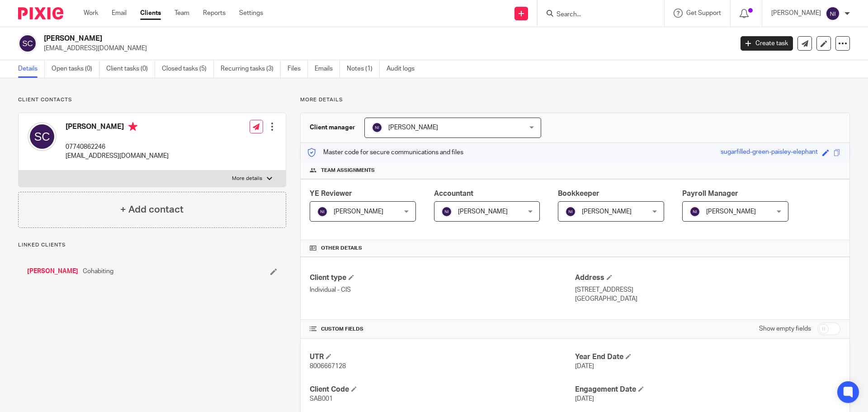 This screenshot has width=868, height=412. Describe the element at coordinates (119, 13) in the screenshot. I see `a: Email` at that location.